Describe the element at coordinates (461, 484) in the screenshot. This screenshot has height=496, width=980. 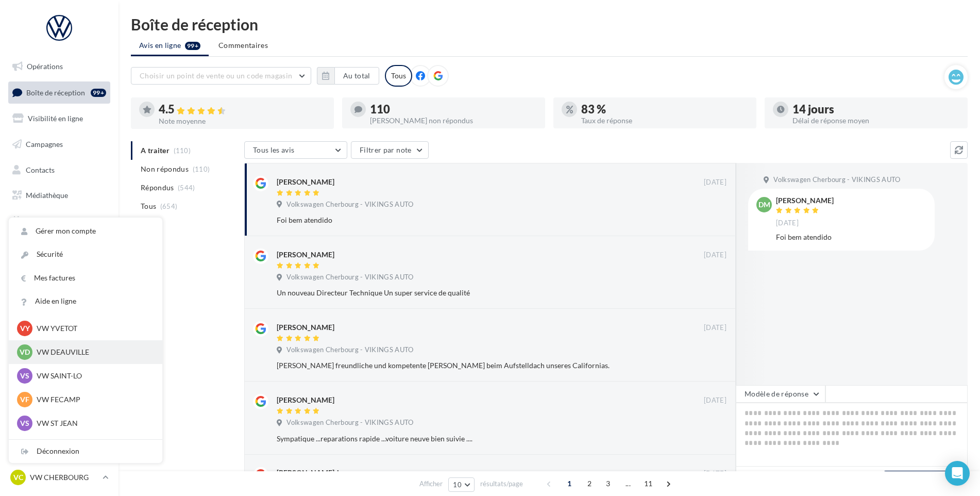
I see `button: 10` at that location.